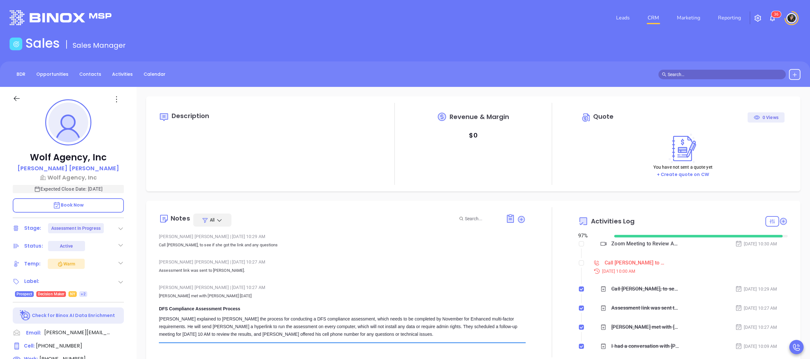 This screenshot has width=810, height=359. Describe the element at coordinates (51, 294) in the screenshot. I see `span: Decision Maker` at that location.